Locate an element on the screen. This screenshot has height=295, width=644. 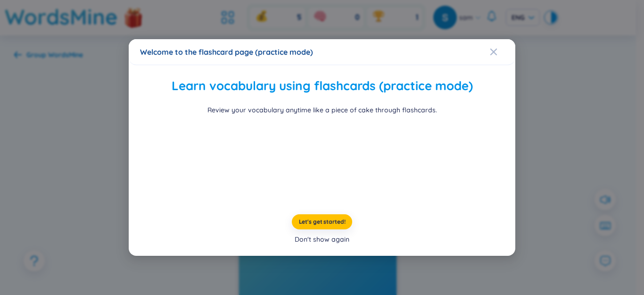
button: Let's get started! is located at coordinates (322, 222).